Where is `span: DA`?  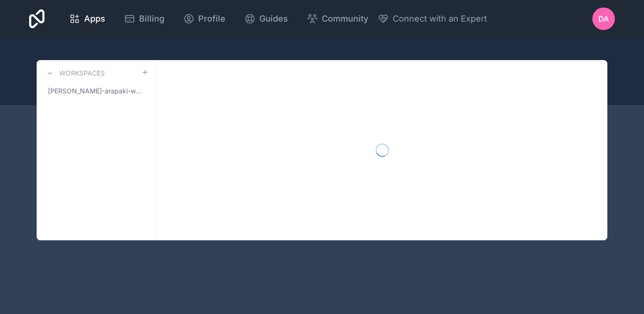 span: DA is located at coordinates (604, 19).